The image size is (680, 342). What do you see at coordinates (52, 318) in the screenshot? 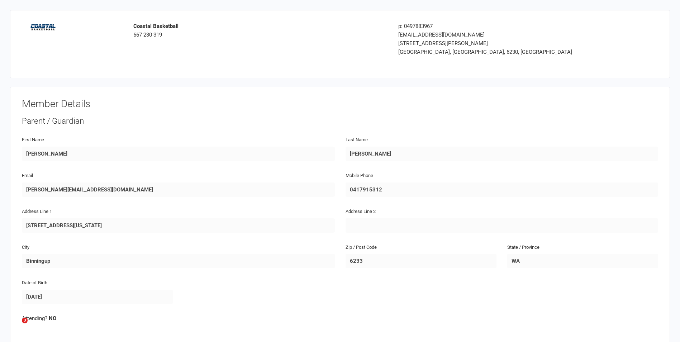
I see `strong: NO` at bounding box center [52, 318].